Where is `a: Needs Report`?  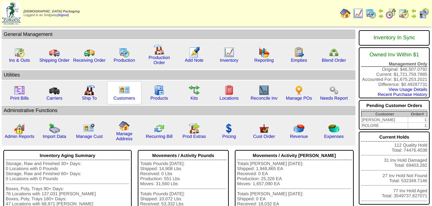
a: Needs Report is located at coordinates (334, 98).